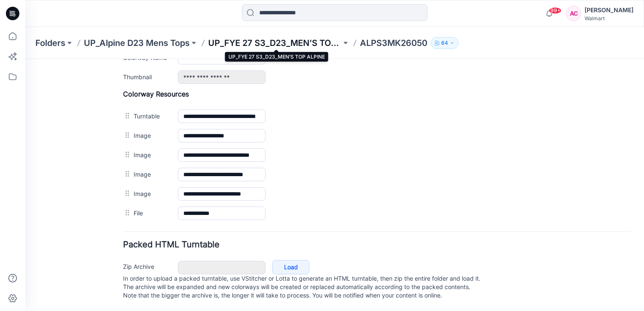 This screenshot has width=644, height=311. What do you see at coordinates (50, 43) in the screenshot?
I see `a: Folders` at bounding box center [50, 43].